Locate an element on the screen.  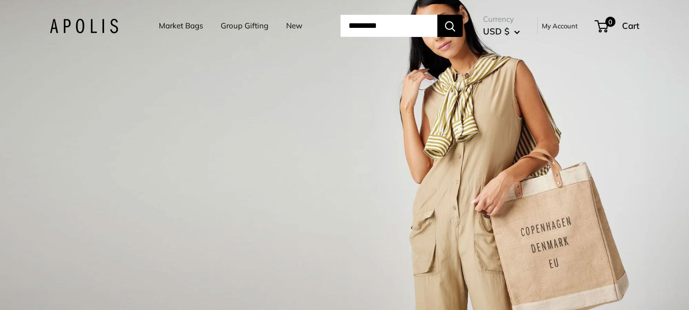
span: 0 is located at coordinates (610, 22).